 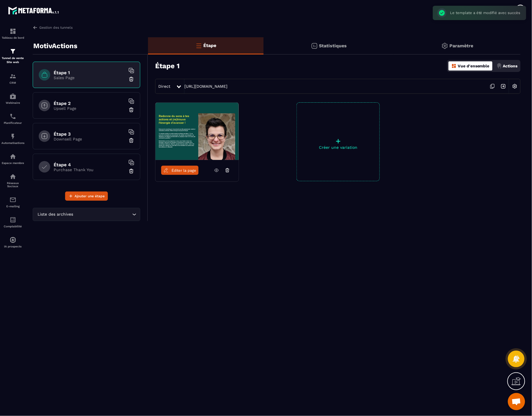 I want to click on p: Planificateur, so click(x=13, y=123).